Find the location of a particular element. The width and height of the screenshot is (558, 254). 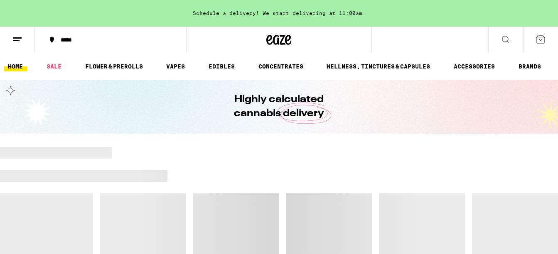

a: SALE is located at coordinates (54, 67).